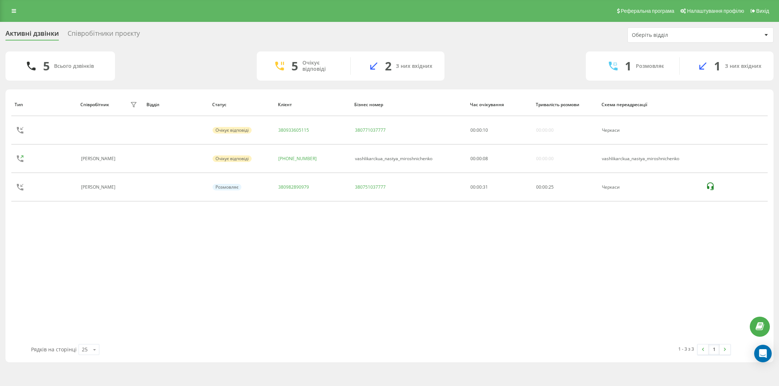  What do you see at coordinates (714, 350) in the screenshot?
I see `a: 1` at bounding box center [714, 350].